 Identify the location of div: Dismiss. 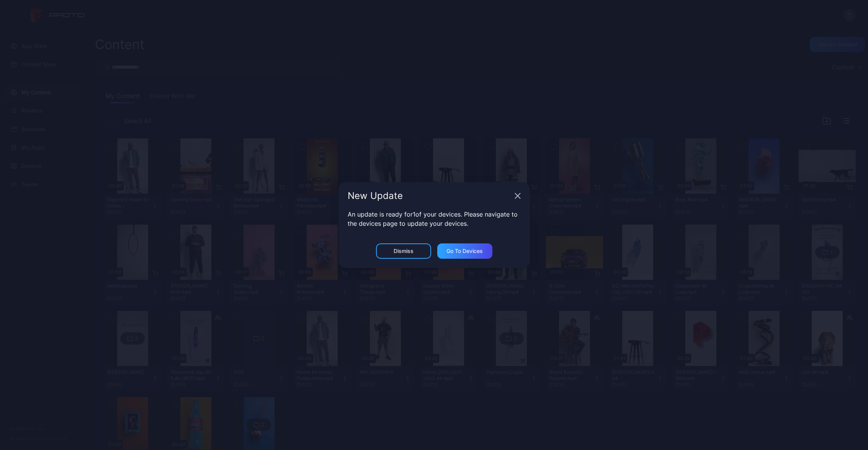
(403, 251).